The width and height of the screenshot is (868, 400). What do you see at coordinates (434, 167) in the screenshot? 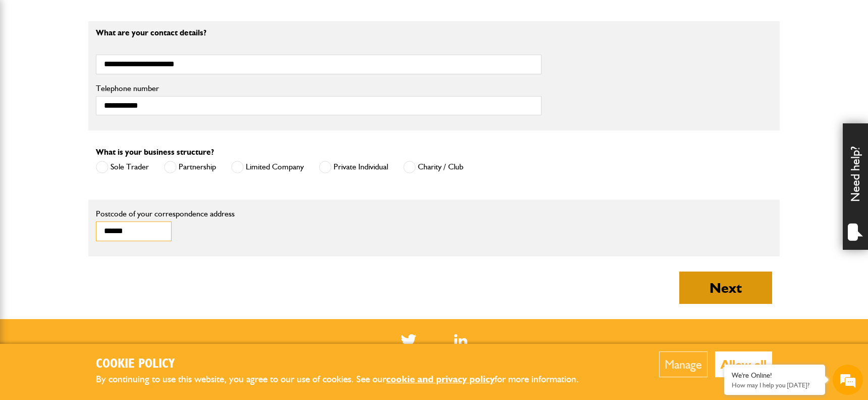
I see `label: Charity / Club` at bounding box center [434, 167].